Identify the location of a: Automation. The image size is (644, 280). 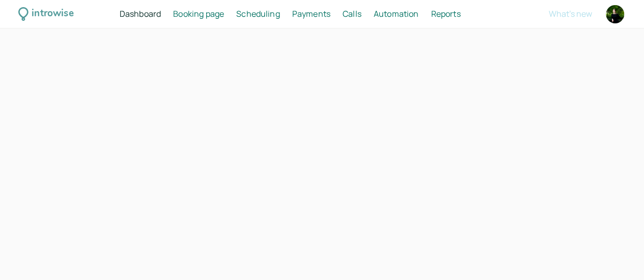
(396, 14).